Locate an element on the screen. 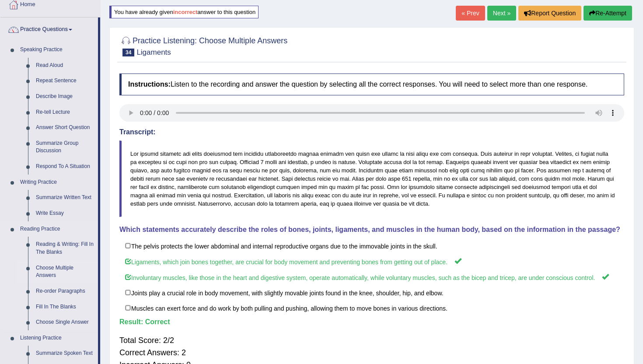  a: Writing Practice is located at coordinates (57, 183).